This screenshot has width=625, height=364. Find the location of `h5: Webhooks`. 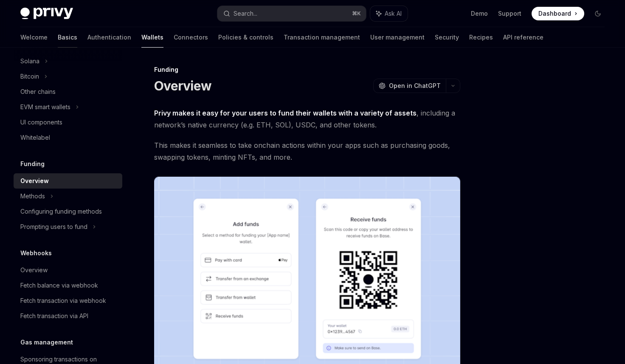

h5: Webhooks is located at coordinates (36, 253).